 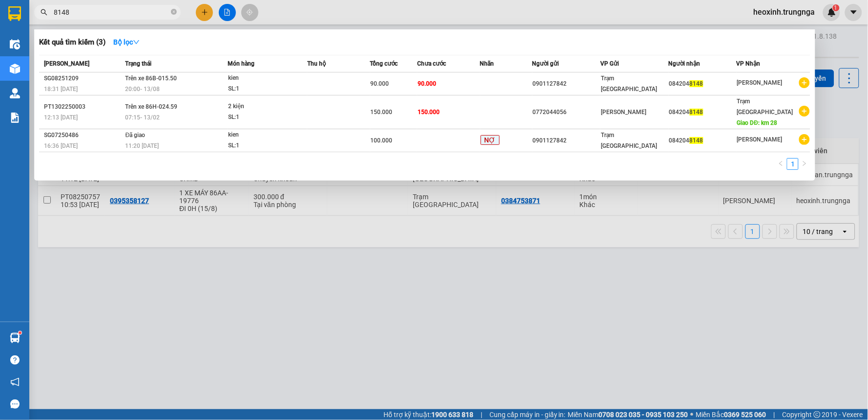 What do you see at coordinates (487, 63) in the screenshot?
I see `span: Nhãn` at bounding box center [487, 63].